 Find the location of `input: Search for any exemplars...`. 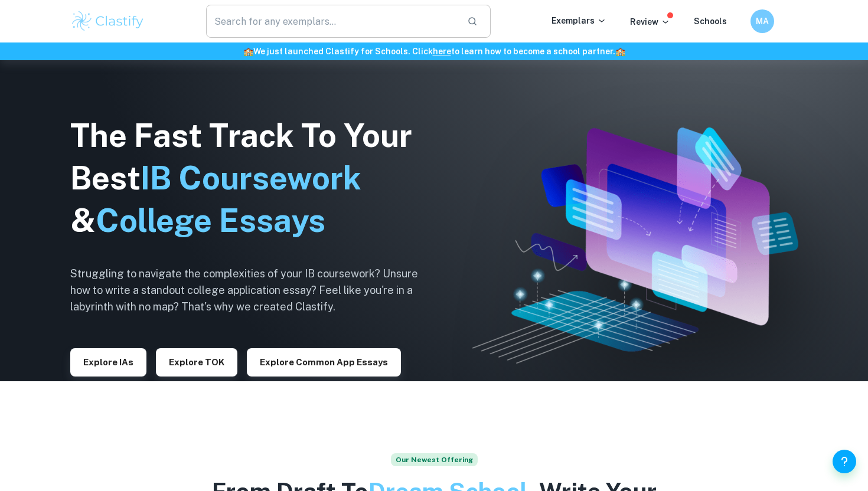

input: Search for any exemplars... is located at coordinates (332, 21).